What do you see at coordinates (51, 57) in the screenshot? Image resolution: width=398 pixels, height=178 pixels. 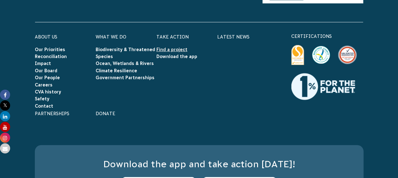 I see `a: Reconciliation` at bounding box center [51, 57].